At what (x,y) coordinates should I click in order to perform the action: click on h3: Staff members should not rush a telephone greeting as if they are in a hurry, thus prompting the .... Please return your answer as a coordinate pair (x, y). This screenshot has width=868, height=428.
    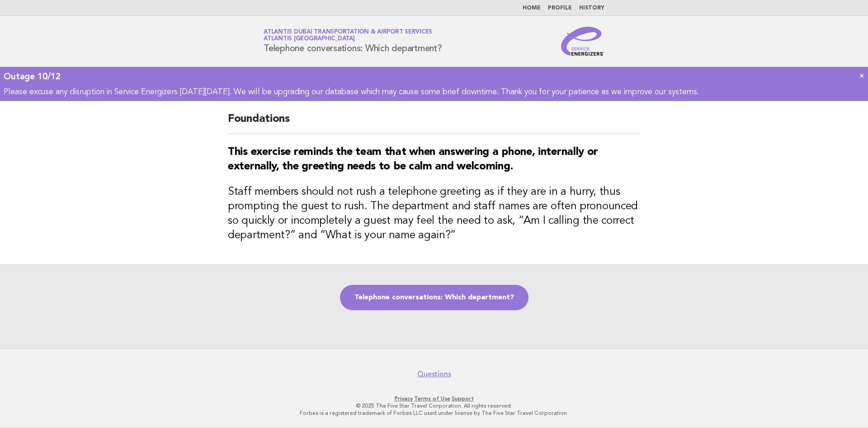
    Looking at the image, I should click on (434, 214).